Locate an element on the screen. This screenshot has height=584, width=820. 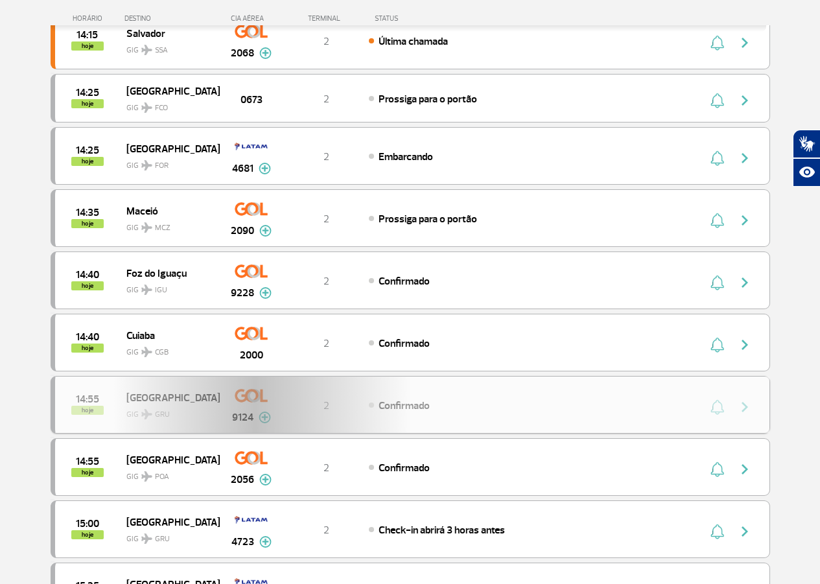
span: 2090 is located at coordinates (242, 231).